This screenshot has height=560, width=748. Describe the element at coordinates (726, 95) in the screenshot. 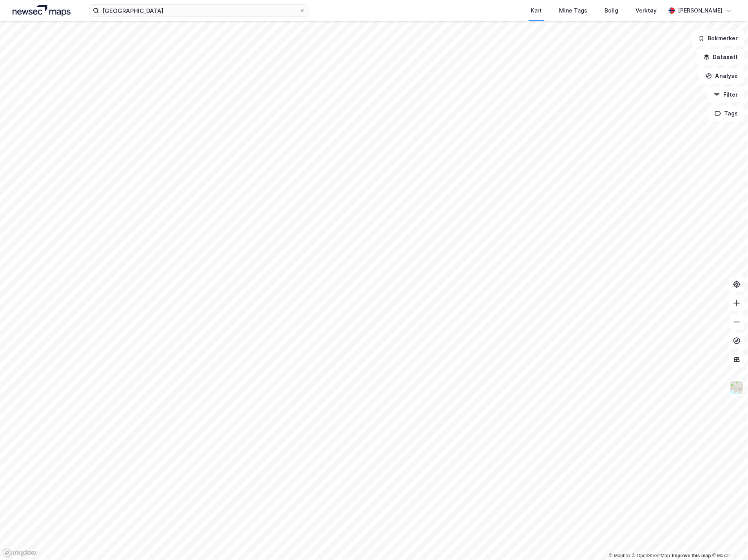

I see `button: Filter` at that location.